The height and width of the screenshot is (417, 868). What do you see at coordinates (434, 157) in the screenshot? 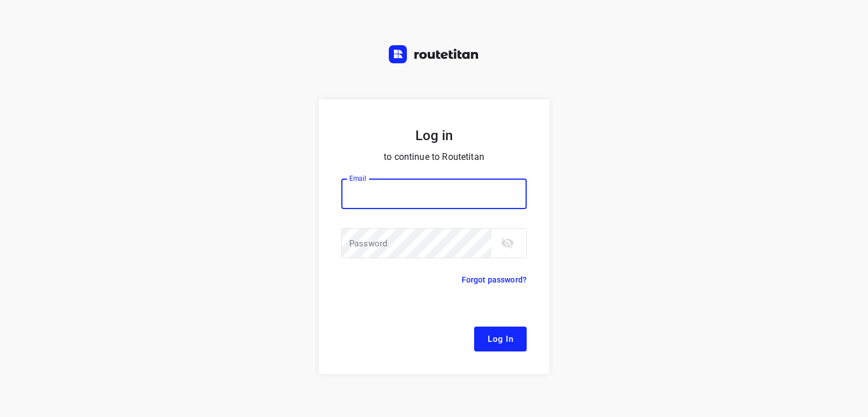
I see `p: to continue to Routetitan` at bounding box center [434, 157].